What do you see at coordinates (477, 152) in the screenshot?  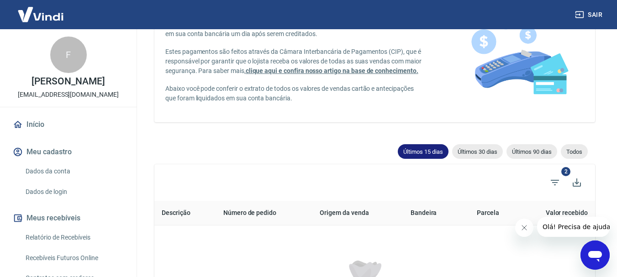 I see `span: Últimos 30 dias` at bounding box center [477, 152].